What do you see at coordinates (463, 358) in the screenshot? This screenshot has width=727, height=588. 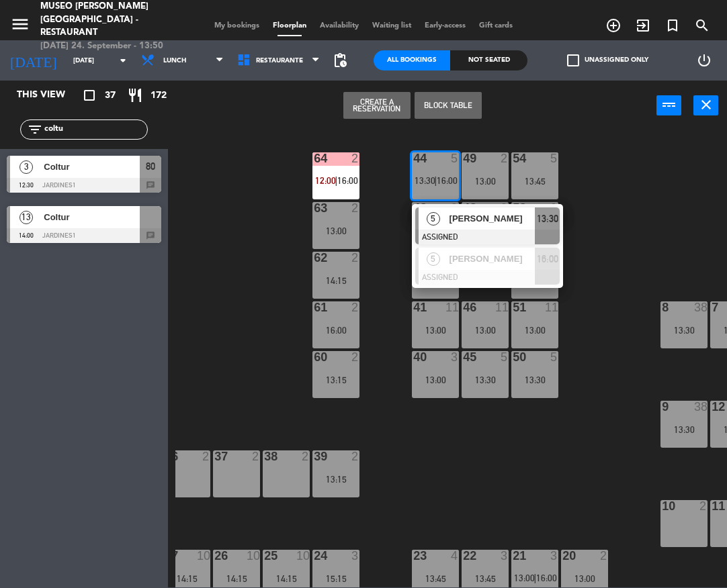 I see `div: 45` at bounding box center [463, 358].